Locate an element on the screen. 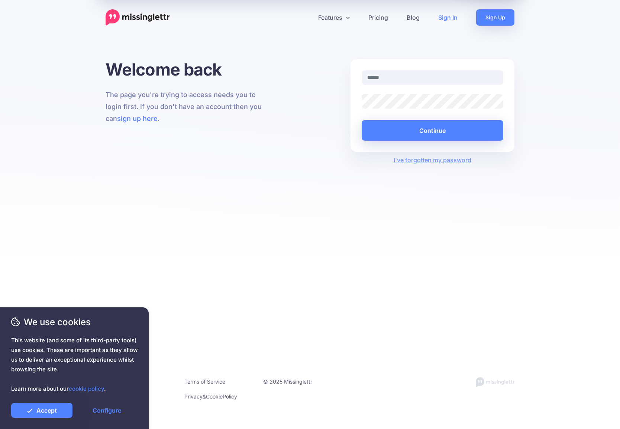  span: This website (and some of its third-party tools) use cookies. These are important as they allow u... is located at coordinates (74, 364).